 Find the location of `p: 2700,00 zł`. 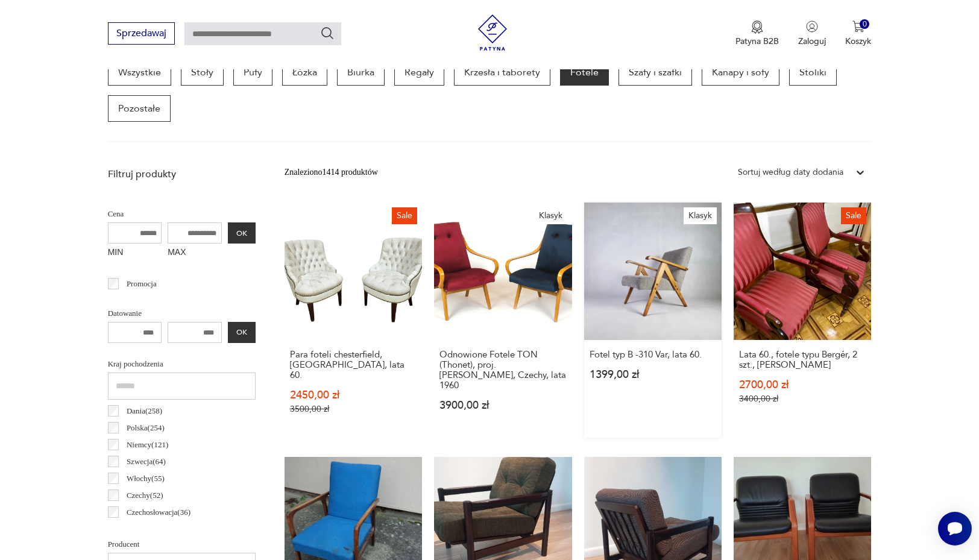

p: 2700,00 zł is located at coordinates (803, 385).